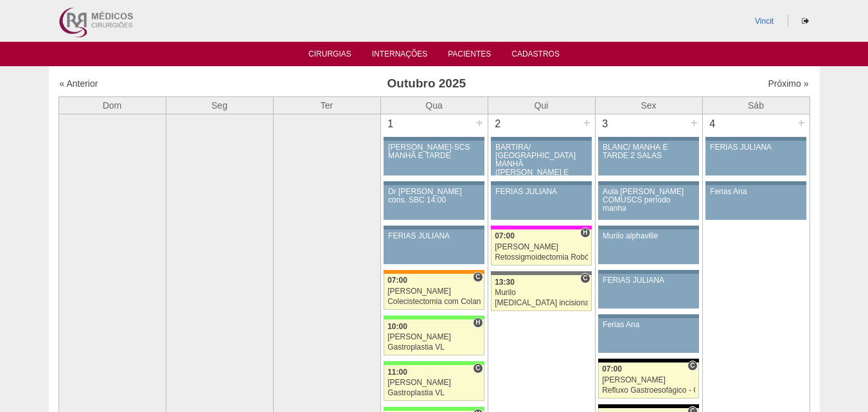 The image size is (868, 412). I want to click on span: 10:00, so click(397, 326).